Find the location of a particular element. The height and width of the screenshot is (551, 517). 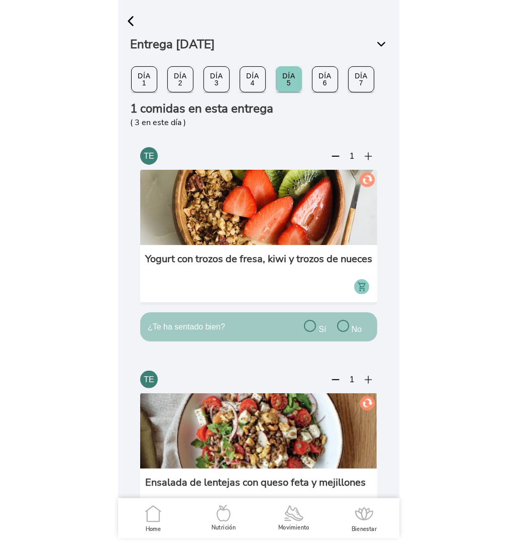

img: order-657 is located at coordinates (259, 431).